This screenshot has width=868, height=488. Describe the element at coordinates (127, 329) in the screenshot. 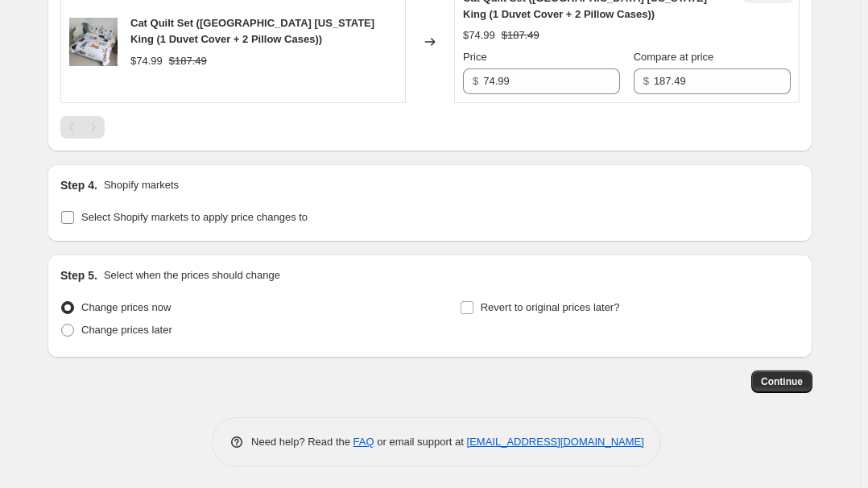

I see `span: Change prices later` at that location.